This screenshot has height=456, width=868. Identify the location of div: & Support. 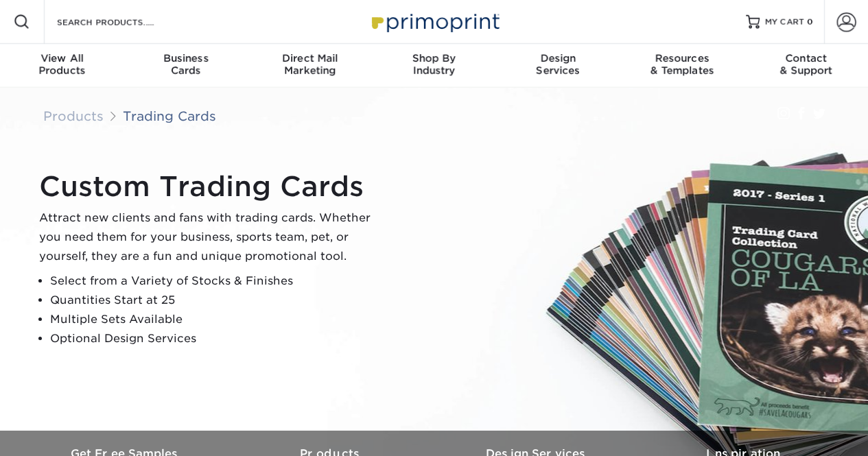
(805, 64).